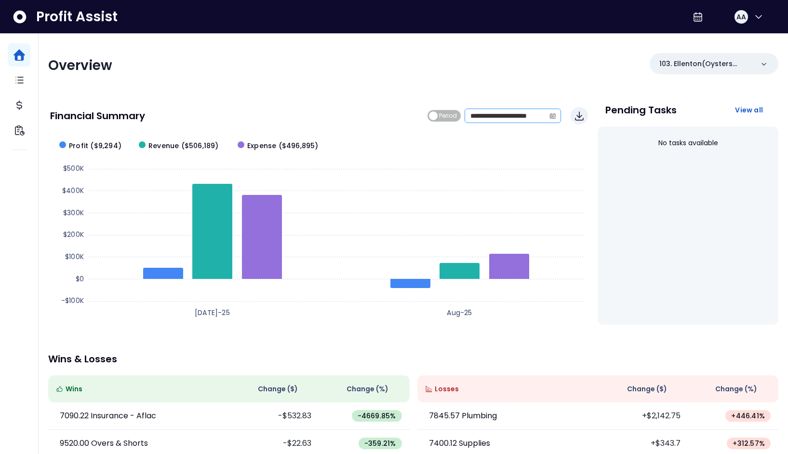  Describe the element at coordinates (643, 416) in the screenshot. I see `td: +$2,142.75` at that location.